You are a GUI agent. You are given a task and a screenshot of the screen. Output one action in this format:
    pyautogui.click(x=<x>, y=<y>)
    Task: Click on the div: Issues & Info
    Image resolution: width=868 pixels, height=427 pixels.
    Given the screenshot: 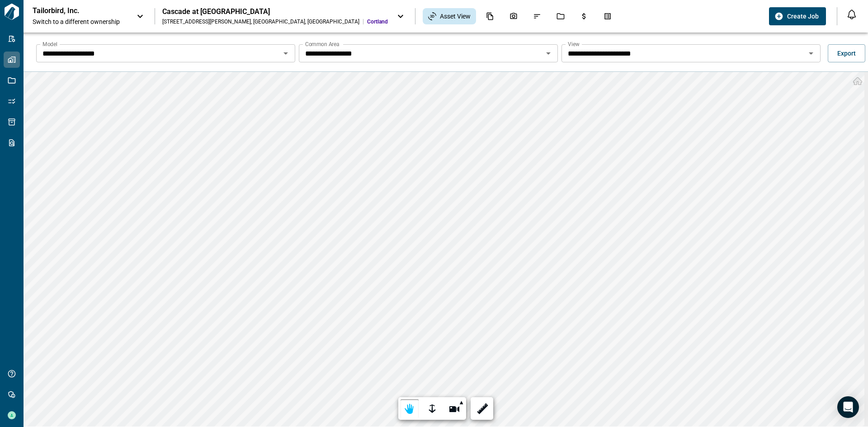 What is the action you would take?
    pyautogui.click(x=537, y=16)
    